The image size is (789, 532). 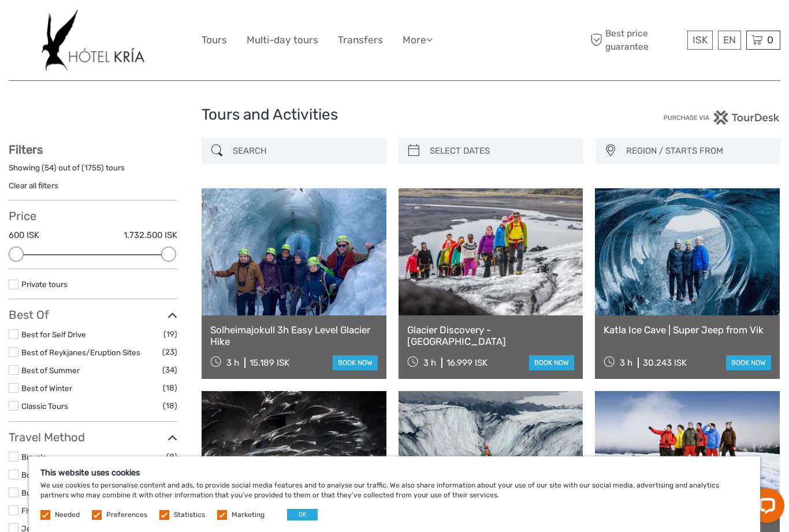 I want to click on img: 532-e91e591f-ac1d-45f7-9962-d0f146f45aa0_logo_big.jpg, so click(x=93, y=40).